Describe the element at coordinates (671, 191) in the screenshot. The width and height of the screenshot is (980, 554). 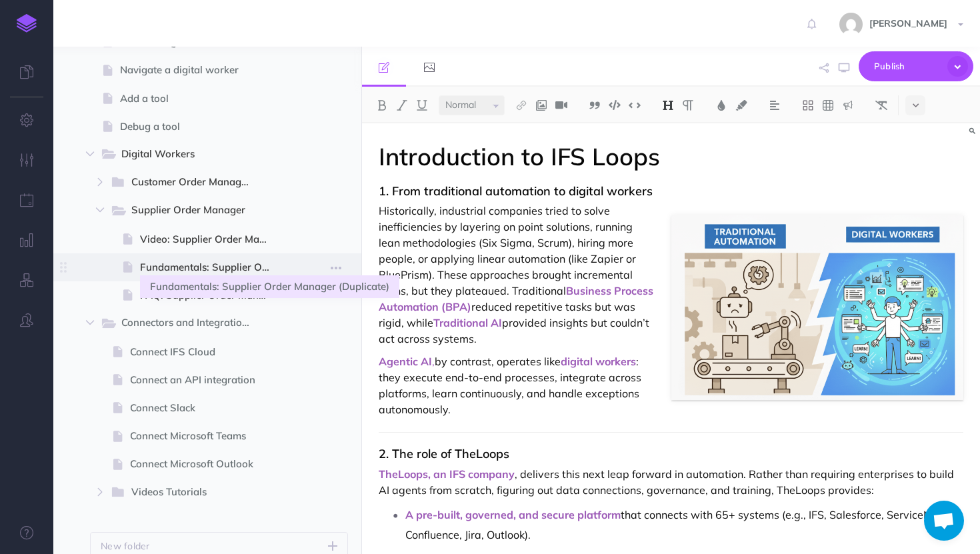
I see `h3: 1. From traditional automation to digital workers` at that location.